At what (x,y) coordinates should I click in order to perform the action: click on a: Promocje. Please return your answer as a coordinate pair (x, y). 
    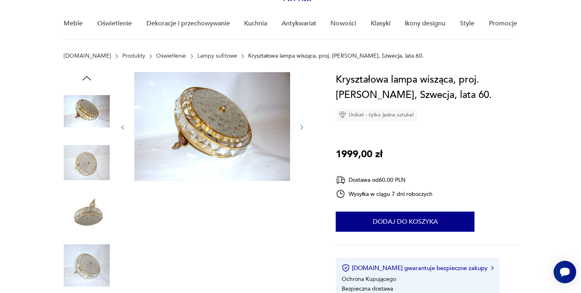
    Looking at the image, I should click on (503, 23).